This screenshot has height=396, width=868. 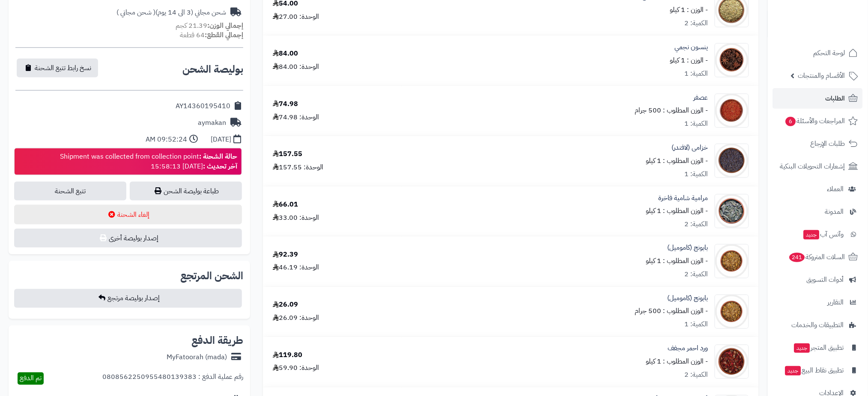 What do you see at coordinates (197, 358) in the screenshot?
I see `div: MyFatoorah (mada)` at bounding box center [197, 358].